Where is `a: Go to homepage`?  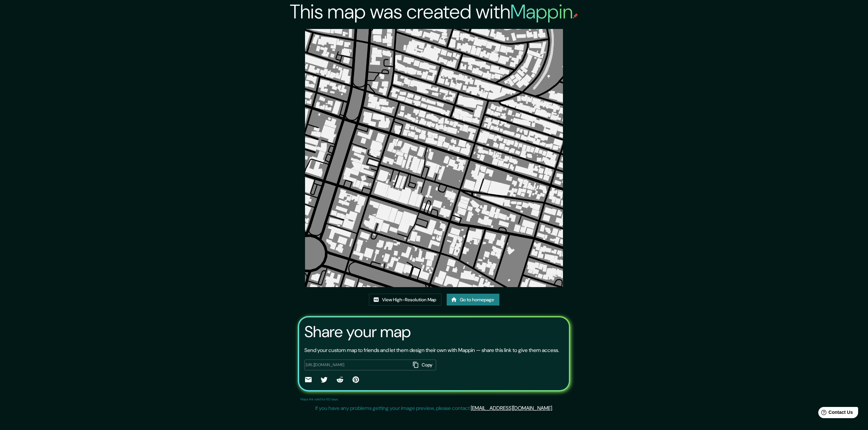 a: Go to homepage is located at coordinates (473, 300).